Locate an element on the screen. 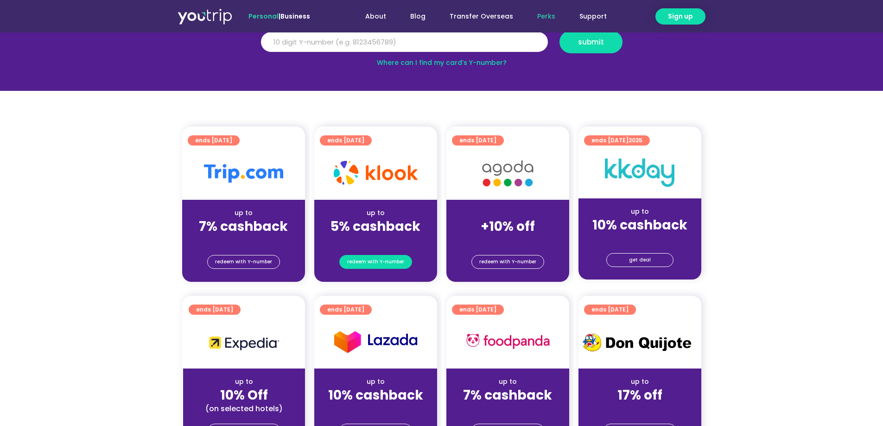 This screenshot has width=883, height=426. span: Sign up is located at coordinates (681, 16).